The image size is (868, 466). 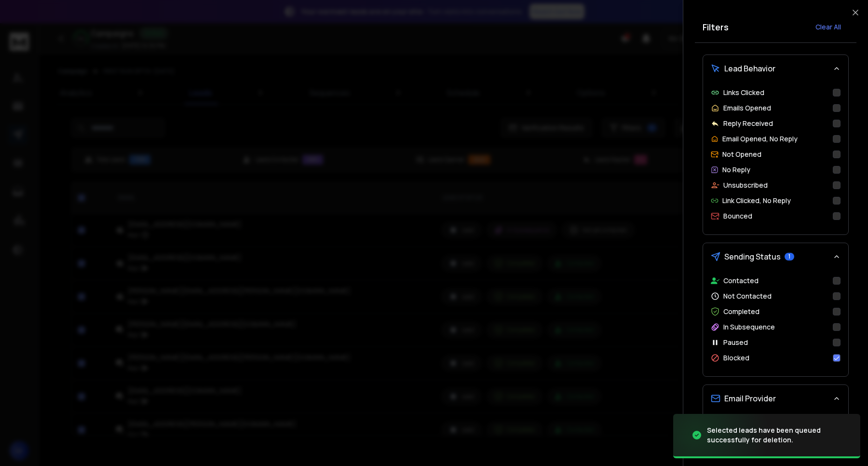 What do you see at coordinates (760, 139) in the screenshot?
I see `p: Email Opened, No Reply` at bounding box center [760, 139].